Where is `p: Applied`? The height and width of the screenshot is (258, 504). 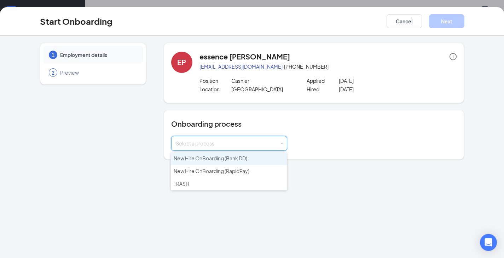 p: Applied is located at coordinates (323, 81).